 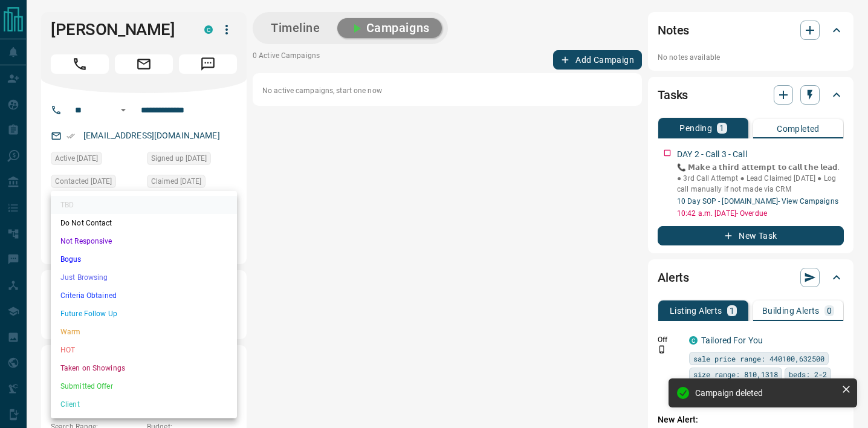 I want to click on li: Warm, so click(x=144, y=332).